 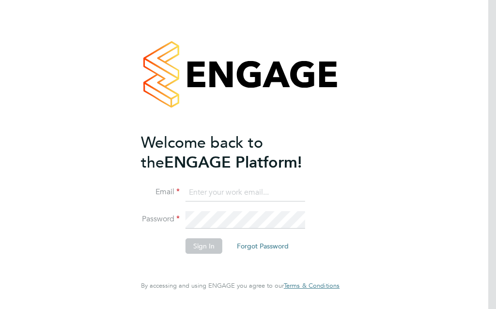 I want to click on label: Email, so click(x=160, y=192).